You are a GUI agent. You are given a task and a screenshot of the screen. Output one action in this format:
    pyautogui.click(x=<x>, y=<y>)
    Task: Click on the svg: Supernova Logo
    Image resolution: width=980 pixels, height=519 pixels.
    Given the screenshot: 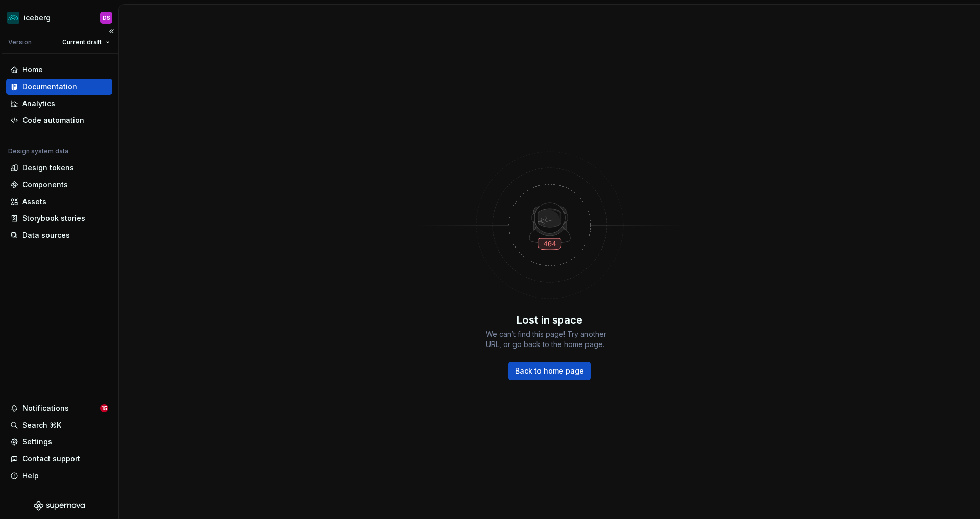 What is the action you would take?
    pyautogui.click(x=59, y=506)
    